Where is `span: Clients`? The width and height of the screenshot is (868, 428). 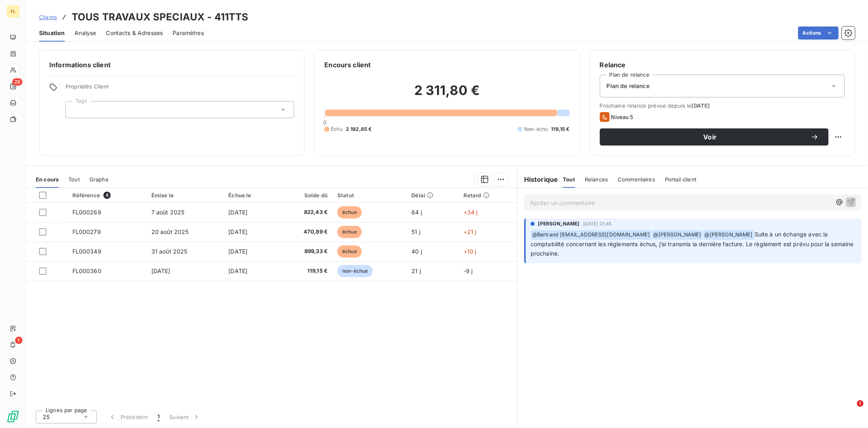
span: Clients is located at coordinates (48, 17).